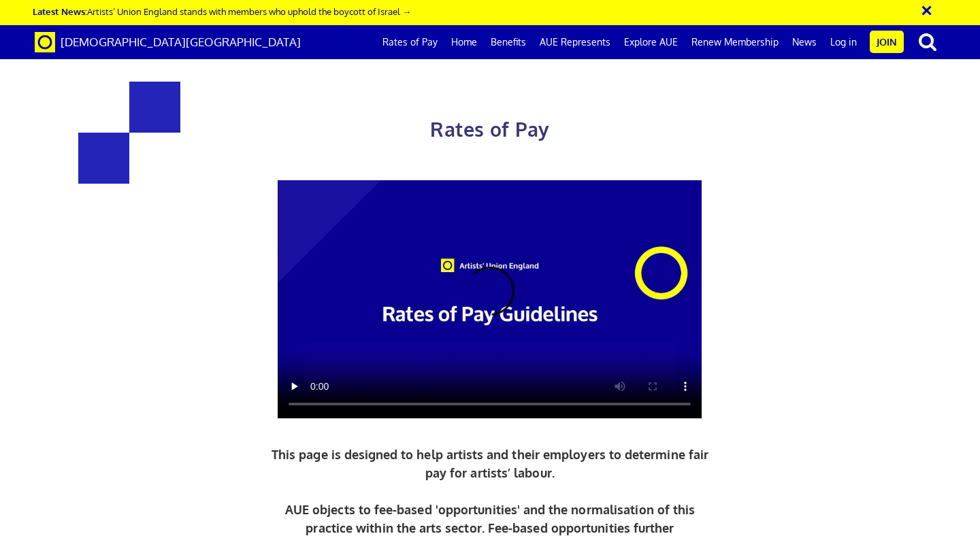  What do you see at coordinates (887, 41) in the screenshot?
I see `a: Join` at bounding box center [887, 41].